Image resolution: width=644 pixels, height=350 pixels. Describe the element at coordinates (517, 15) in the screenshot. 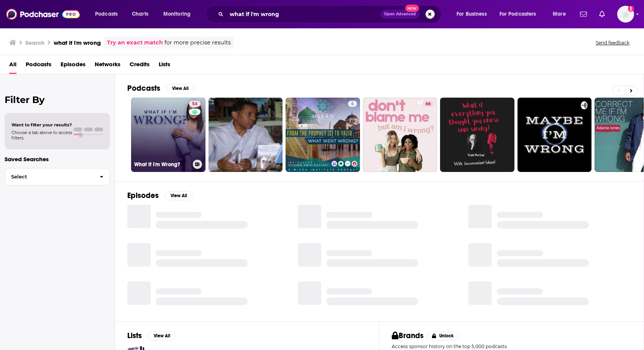

I see `span: For Podcasters` at that location.